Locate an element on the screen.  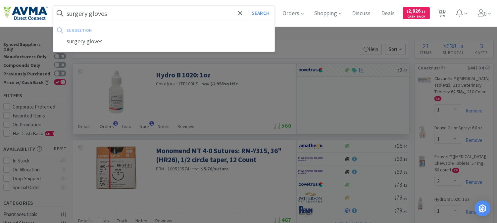
a: Discuss is located at coordinates (362, 14).